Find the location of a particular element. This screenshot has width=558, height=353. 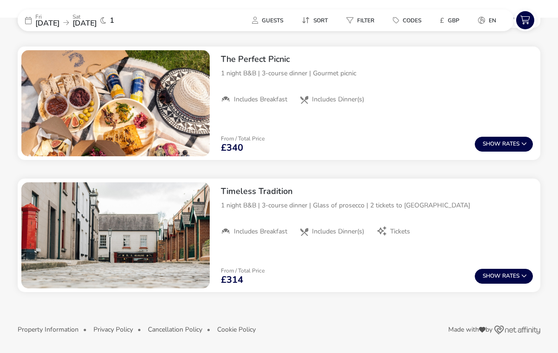

span: Made with by is located at coordinates (470, 329).